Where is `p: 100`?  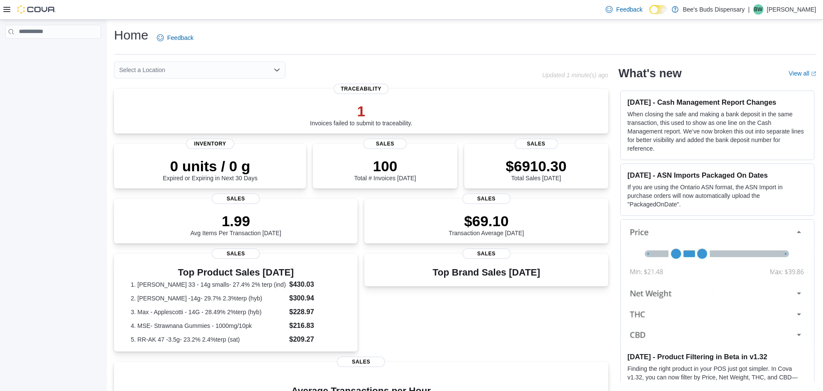
p: 100 is located at coordinates (385, 166).